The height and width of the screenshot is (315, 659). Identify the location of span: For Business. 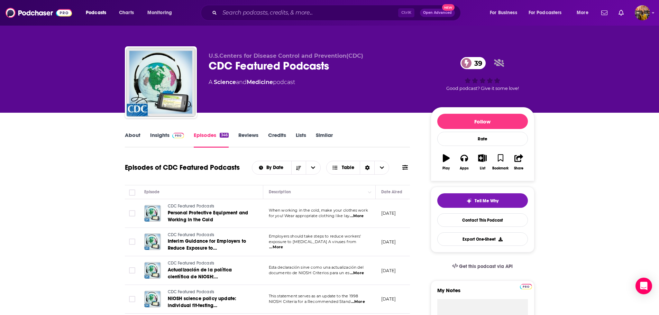
(503, 13).